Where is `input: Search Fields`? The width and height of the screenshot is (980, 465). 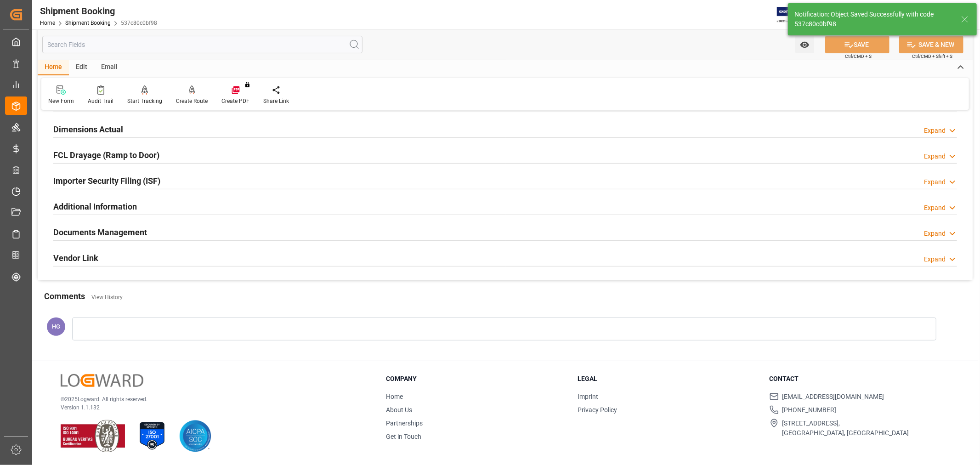 input: Search Fields is located at coordinates (202, 44).